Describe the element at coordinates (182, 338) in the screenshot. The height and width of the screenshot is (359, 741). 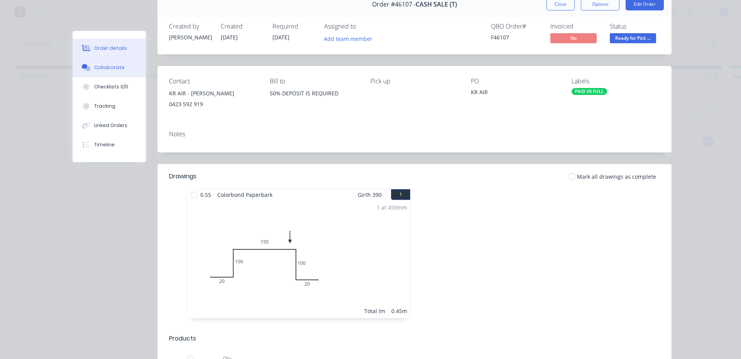
I see `div: Products` at that location.